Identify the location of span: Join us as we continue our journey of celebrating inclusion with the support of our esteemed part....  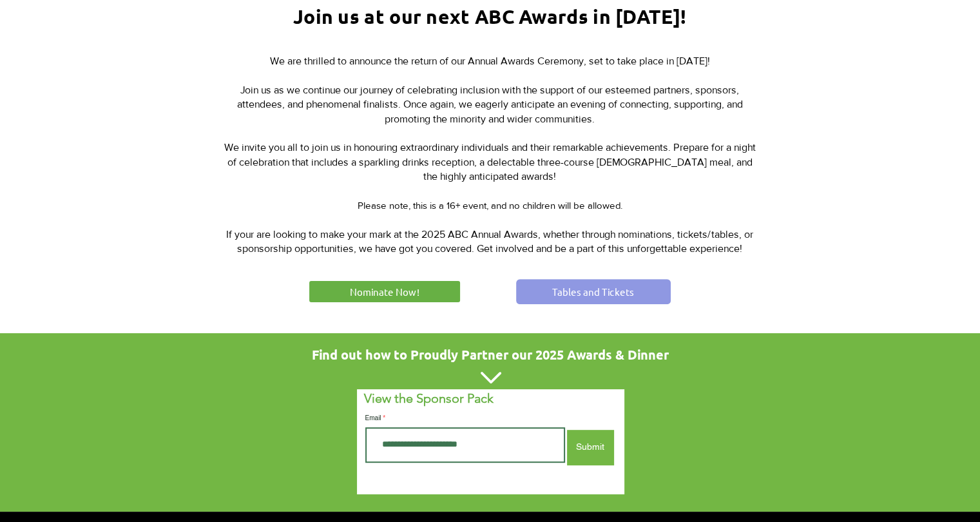
(490, 104).